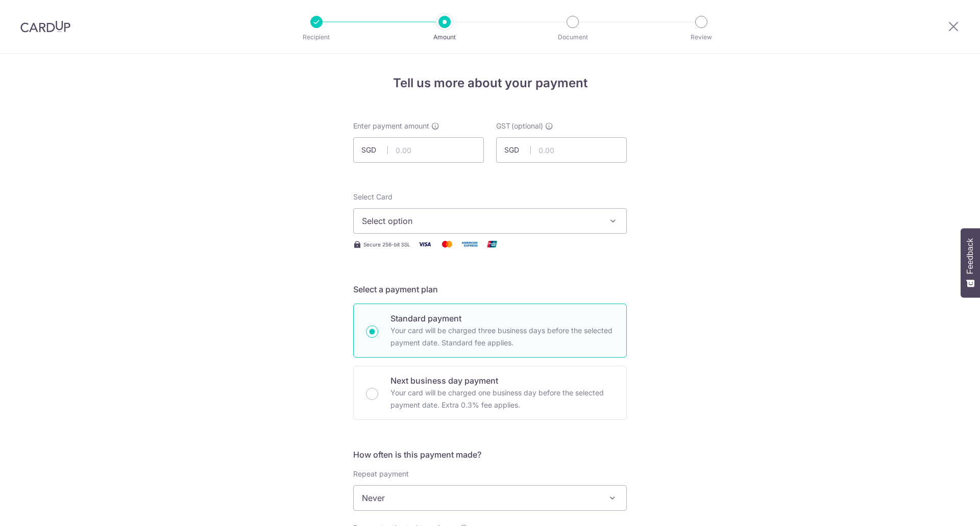 The width and height of the screenshot is (980, 526). I want to click on h5: Select a payment plan, so click(490, 289).